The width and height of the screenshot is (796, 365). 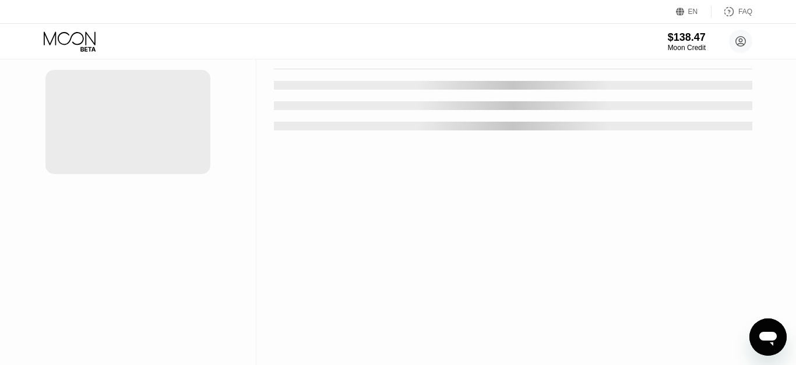 What do you see at coordinates (686, 37) in the screenshot?
I see `div: $138.47` at bounding box center [686, 37].